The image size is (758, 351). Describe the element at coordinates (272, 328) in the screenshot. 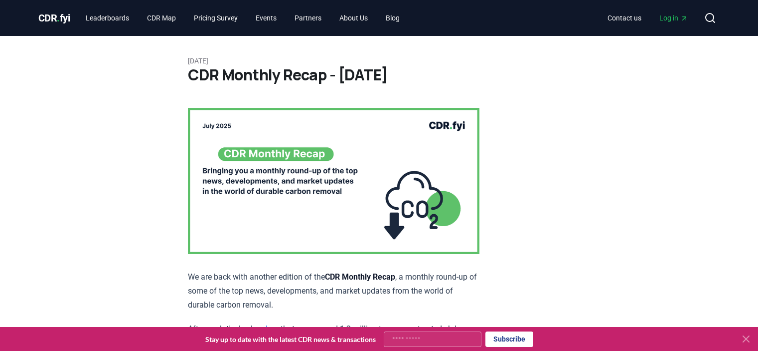

I see `a: June` at that location.